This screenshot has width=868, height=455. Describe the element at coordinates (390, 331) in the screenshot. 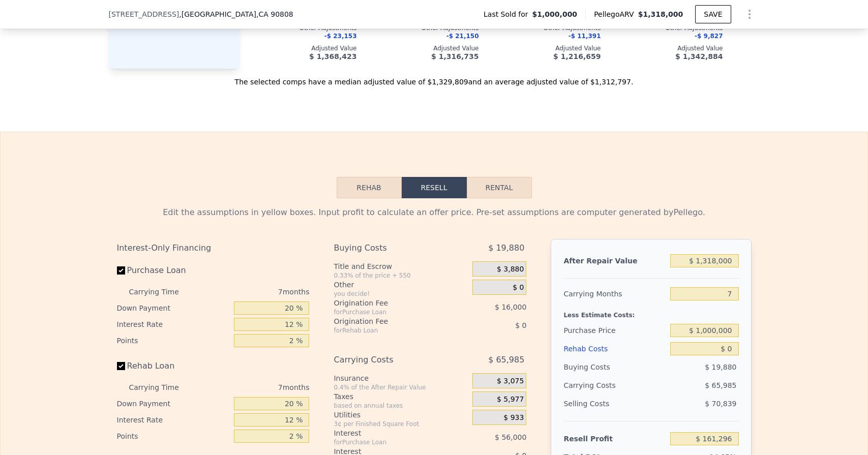

I see `div: for Rehab Loan` at that location.